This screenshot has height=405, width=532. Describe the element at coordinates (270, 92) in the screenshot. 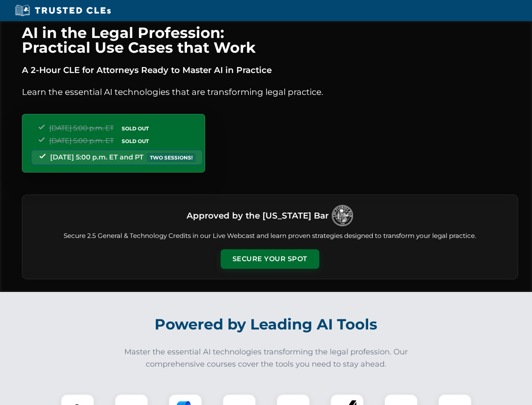

I see `p: Learn the essential AI technologies that are transforming legal practice.` at that location.